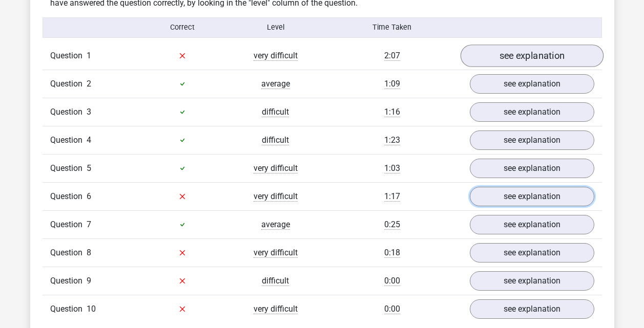  What do you see at coordinates (89, 196) in the screenshot?
I see `span: 6` at bounding box center [89, 196].